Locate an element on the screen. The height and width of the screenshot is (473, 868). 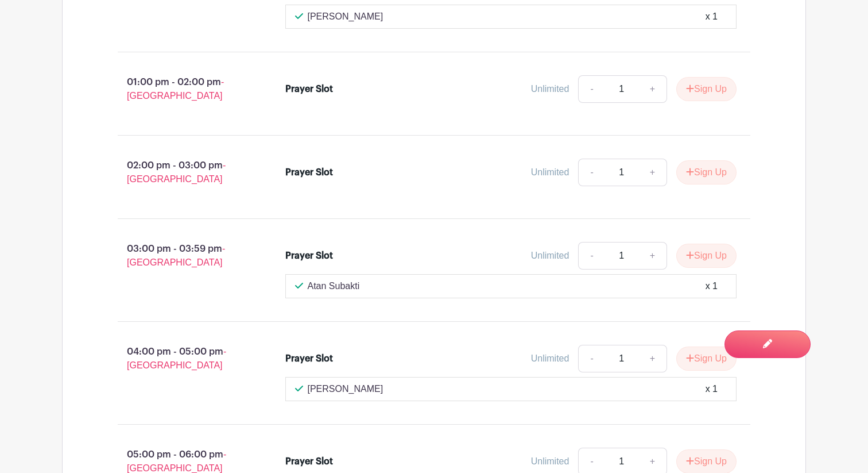
p: Atan Subakti is located at coordinates (334, 286).